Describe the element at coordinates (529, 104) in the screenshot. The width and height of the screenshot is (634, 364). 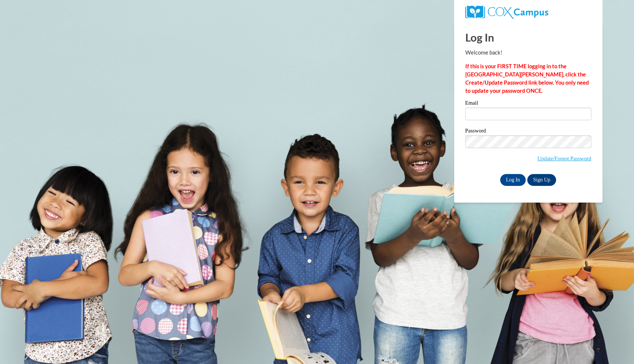
I see `label: Email` at that location.